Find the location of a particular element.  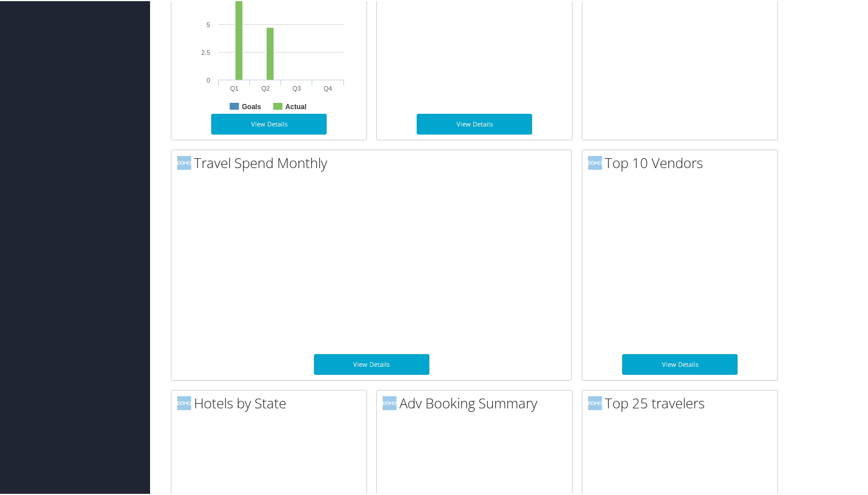

tspan: 0 is located at coordinates (208, 79).